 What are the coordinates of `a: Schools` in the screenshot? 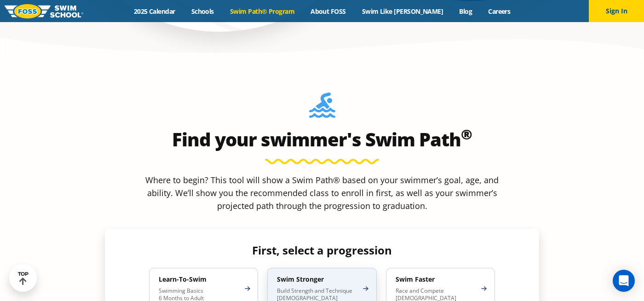 It's located at (203, 11).